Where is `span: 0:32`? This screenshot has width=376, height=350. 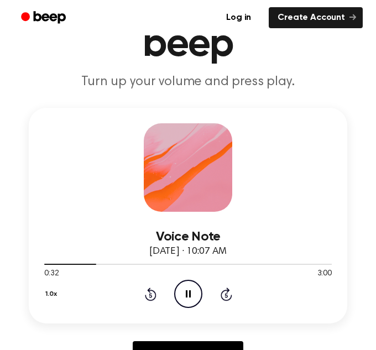 span: 0:32 is located at coordinates (51, 273).